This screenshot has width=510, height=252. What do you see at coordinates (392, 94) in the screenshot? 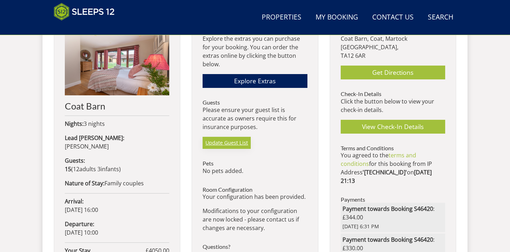
I see `h3: Check-In Details` at bounding box center [392, 94].